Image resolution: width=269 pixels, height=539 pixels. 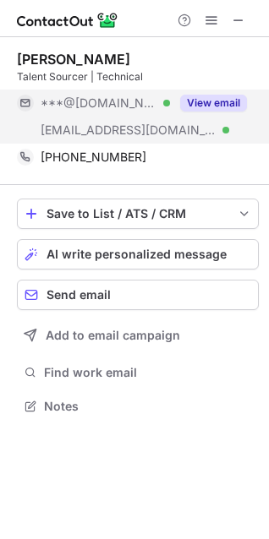 I want to click on span: Add to email campaign, so click(x=112, y=335).